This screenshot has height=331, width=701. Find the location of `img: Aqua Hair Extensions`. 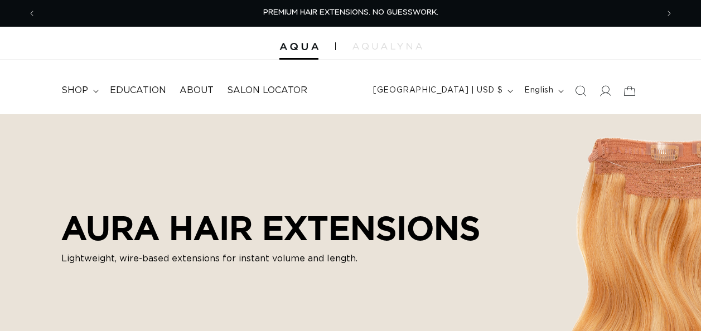

img: Aqua Hair Extensions is located at coordinates (299, 47).